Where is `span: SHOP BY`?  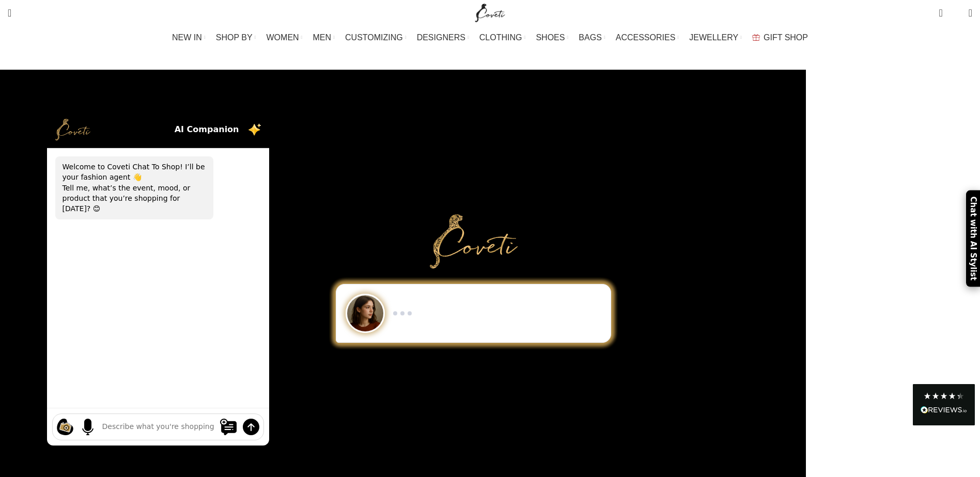
span: SHOP BY is located at coordinates (234, 37).